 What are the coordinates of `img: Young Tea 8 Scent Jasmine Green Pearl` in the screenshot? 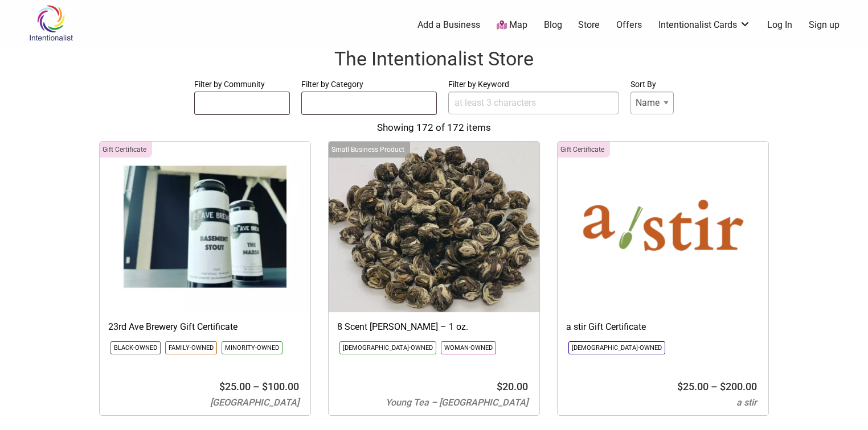 It's located at (434, 227).